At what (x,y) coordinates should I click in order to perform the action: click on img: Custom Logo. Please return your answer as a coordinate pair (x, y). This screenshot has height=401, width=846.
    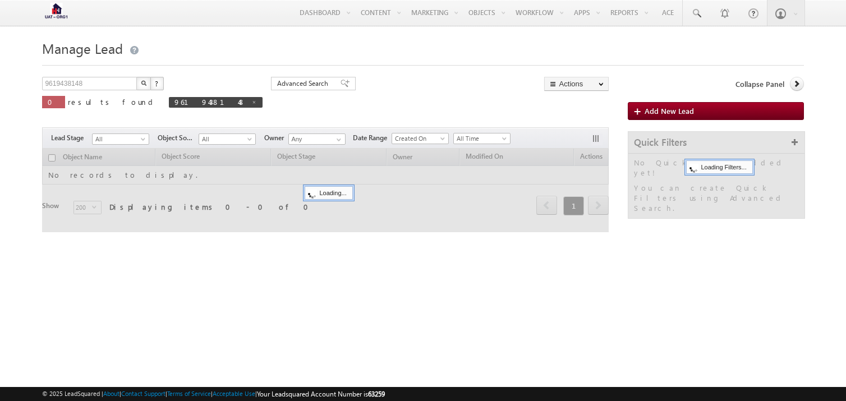
    Looking at the image, I should click on (56, 12).